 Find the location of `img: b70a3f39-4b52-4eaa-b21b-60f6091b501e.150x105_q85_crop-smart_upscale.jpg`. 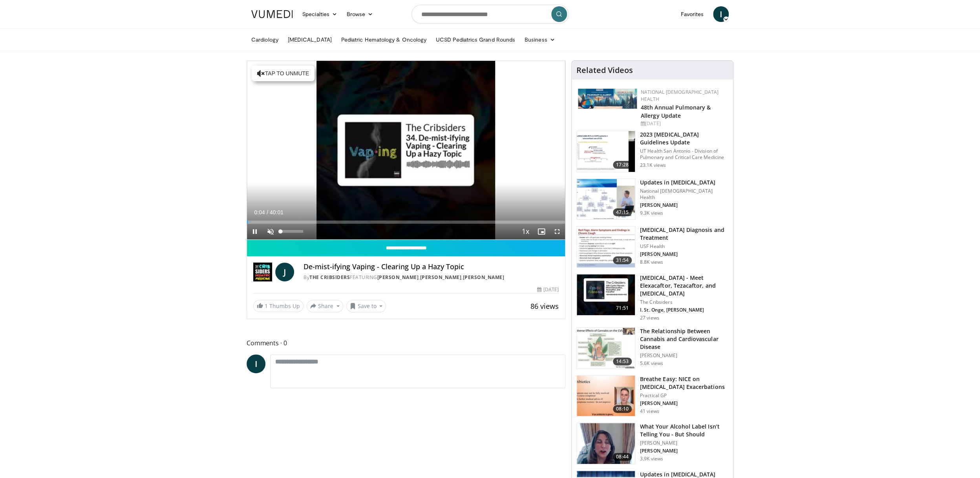

img: b70a3f39-4b52-4eaa-b21b-60f6091b501e.150x105_q85_crop-smart_upscale.jpg is located at coordinates (606, 295).